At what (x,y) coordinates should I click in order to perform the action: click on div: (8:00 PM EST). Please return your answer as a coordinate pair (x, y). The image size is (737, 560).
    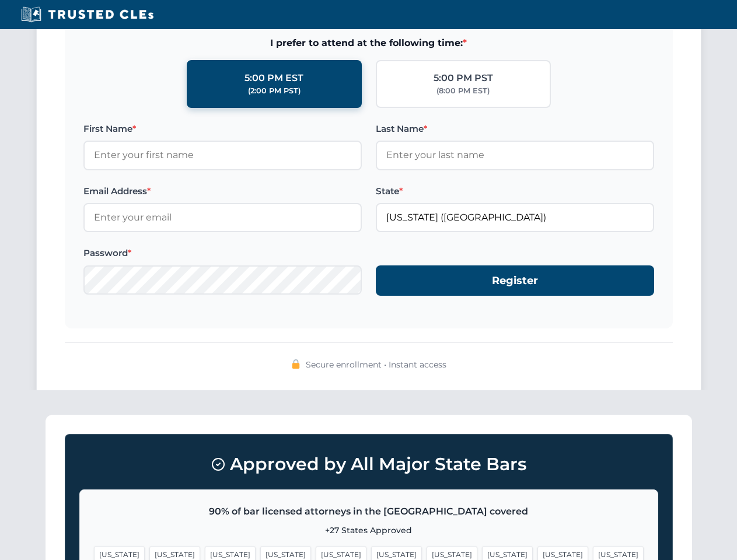
    Looking at the image, I should click on (462, 91).